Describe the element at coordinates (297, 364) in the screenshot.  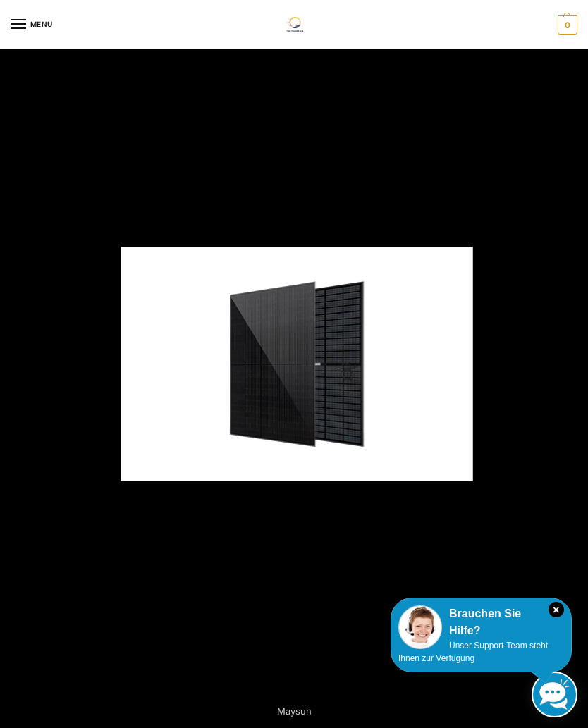
I see `img: Maysun` at that location.